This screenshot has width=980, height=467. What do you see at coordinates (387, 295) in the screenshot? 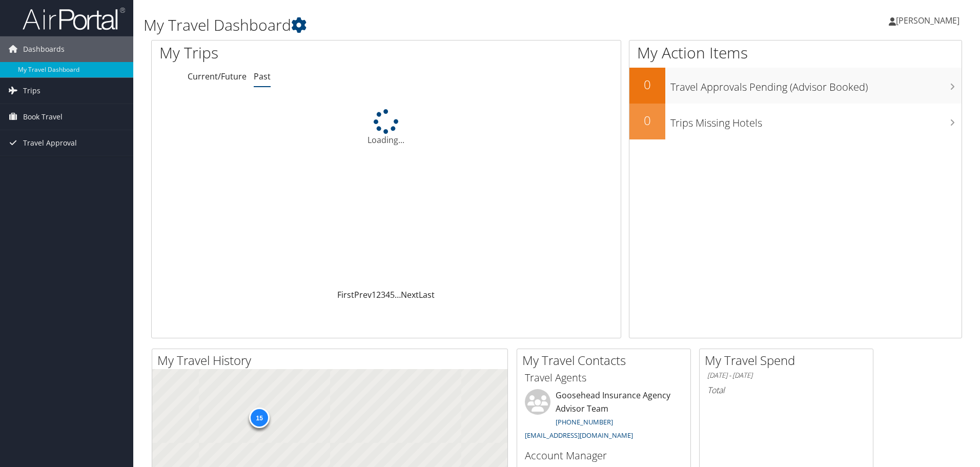
I see `a: 4` at bounding box center [387, 295].